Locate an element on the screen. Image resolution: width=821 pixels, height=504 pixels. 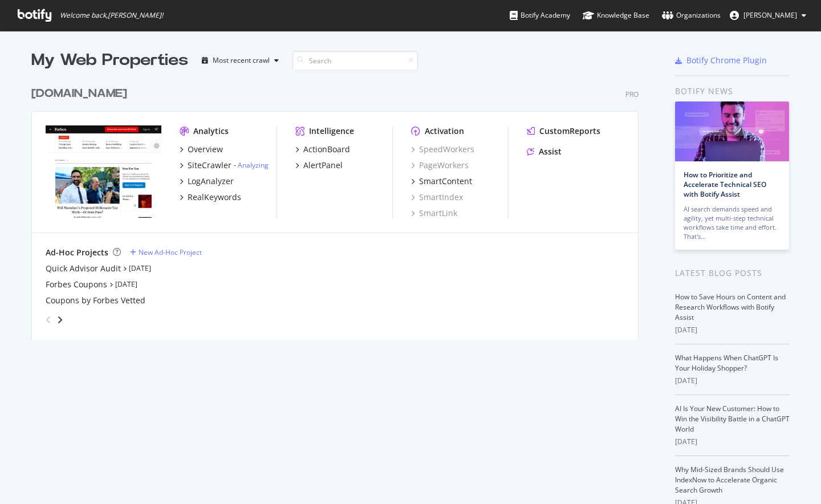
a: LogAnalyzer is located at coordinates (206, 181).